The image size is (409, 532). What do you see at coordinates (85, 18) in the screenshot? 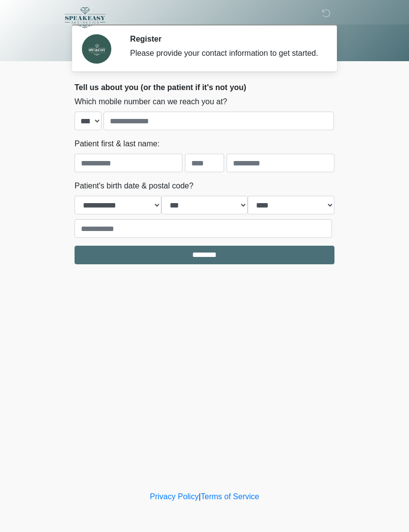
I see `img: Speakeasy Aesthetics GFE Logo` at bounding box center [85, 18].